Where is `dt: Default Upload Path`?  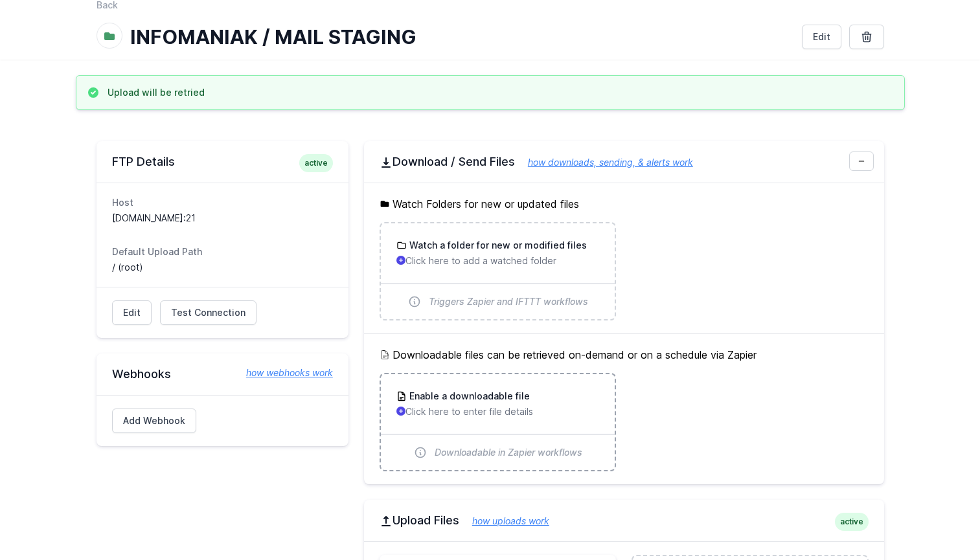 dt: Default Upload Path is located at coordinates (222, 252).